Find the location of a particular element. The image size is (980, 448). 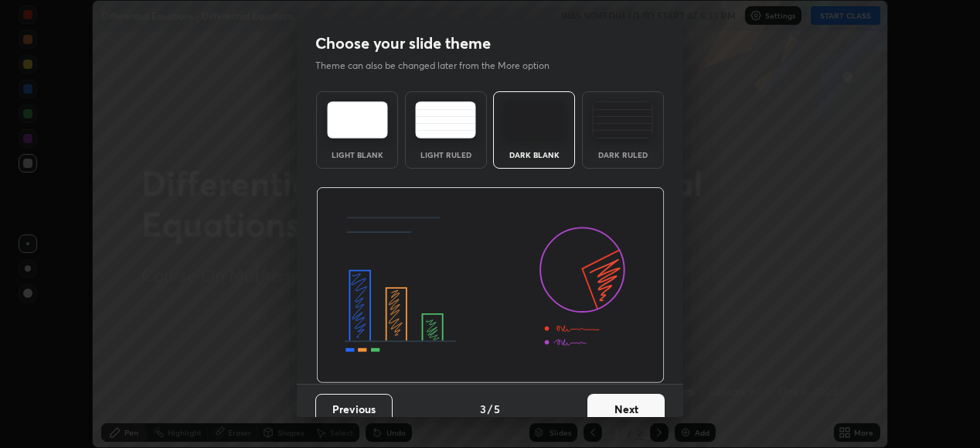

h2: Choose your slide theme is located at coordinates (403, 44).